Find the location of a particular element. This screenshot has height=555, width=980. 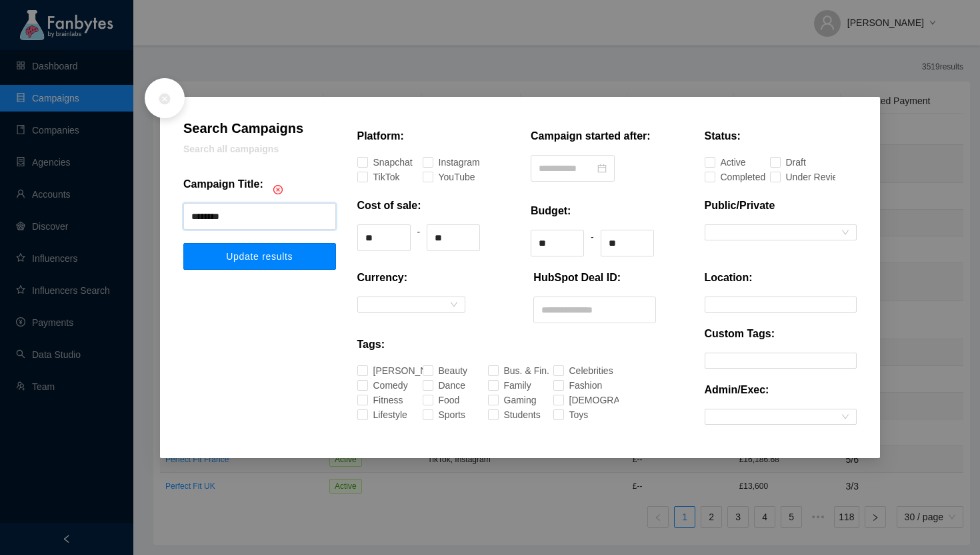

div: Dance is located at coordinates (443, 385).